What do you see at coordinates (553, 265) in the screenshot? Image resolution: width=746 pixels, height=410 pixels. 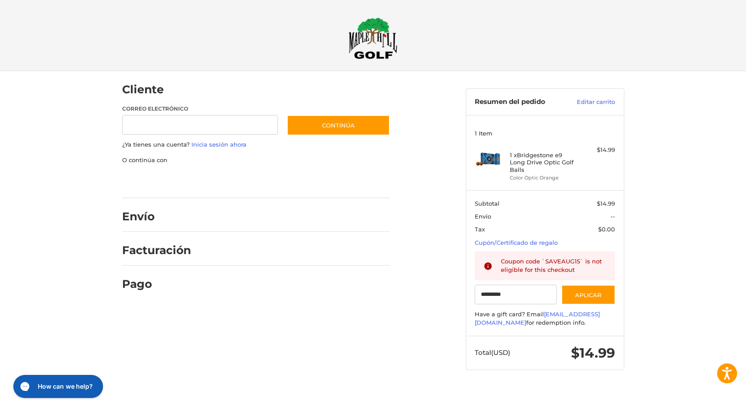 I see `div: Coupon code `SAVEAUG15` is not eligible for this checkout` at bounding box center [553, 265].